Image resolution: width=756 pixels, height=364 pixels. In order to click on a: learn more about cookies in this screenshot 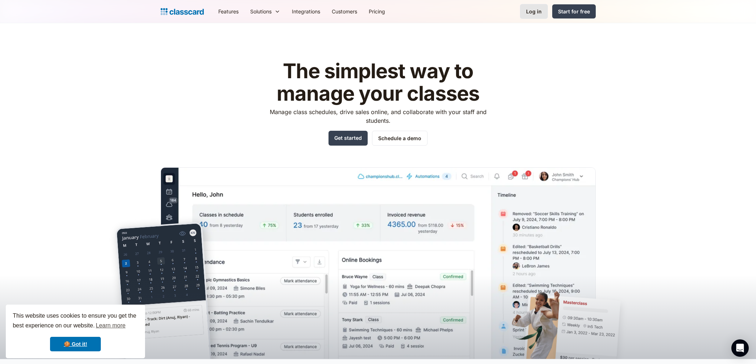, I will do `click(111, 326)`.